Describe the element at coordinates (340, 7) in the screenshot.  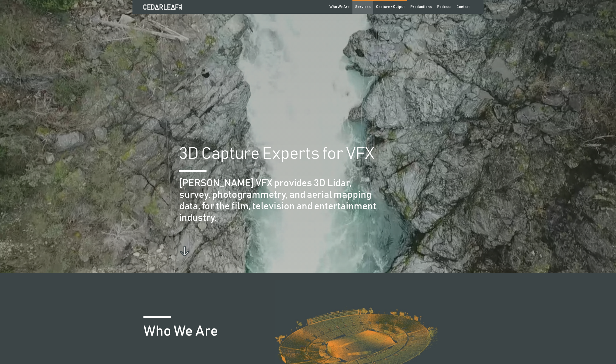
I see `div: Who We Are` at that location.